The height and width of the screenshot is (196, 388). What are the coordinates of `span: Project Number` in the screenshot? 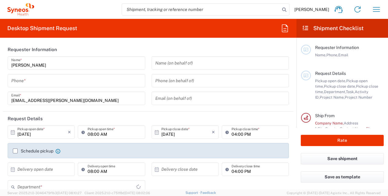 It's located at (358, 97).